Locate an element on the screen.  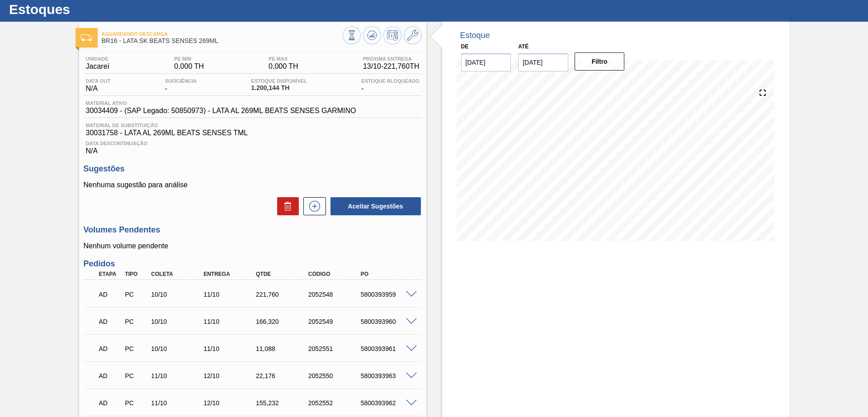
span: Material ativo is located at coordinates (221, 103).